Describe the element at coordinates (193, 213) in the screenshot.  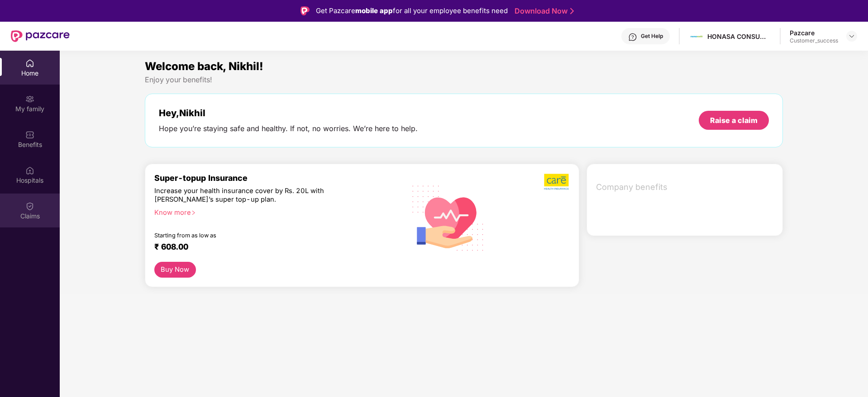
I see `span: right` at that location.